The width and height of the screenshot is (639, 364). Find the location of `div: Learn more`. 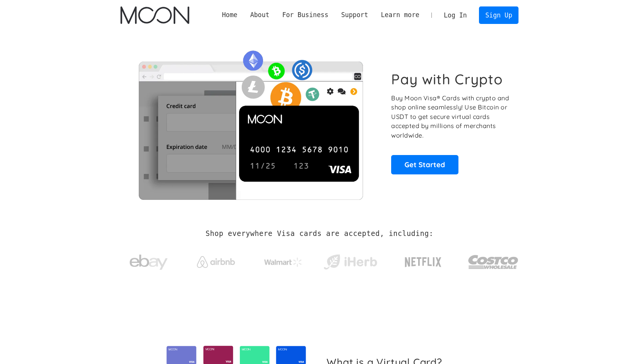

div: Learn more is located at coordinates (400, 15).